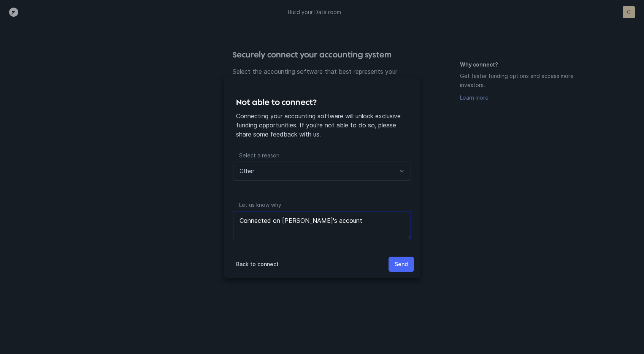 Image resolution: width=644 pixels, height=354 pixels. I want to click on button: Back to connect, so click(257, 264).